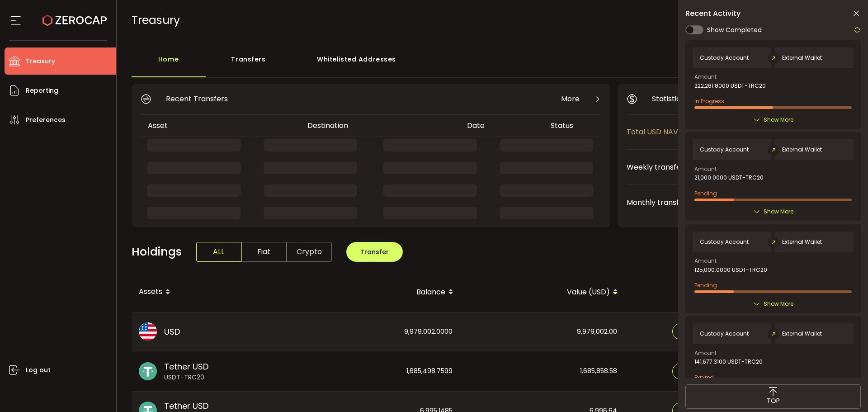  Describe the element at coordinates (147, 332) in the screenshot. I see `img: usd_portfolio.svg` at that location.